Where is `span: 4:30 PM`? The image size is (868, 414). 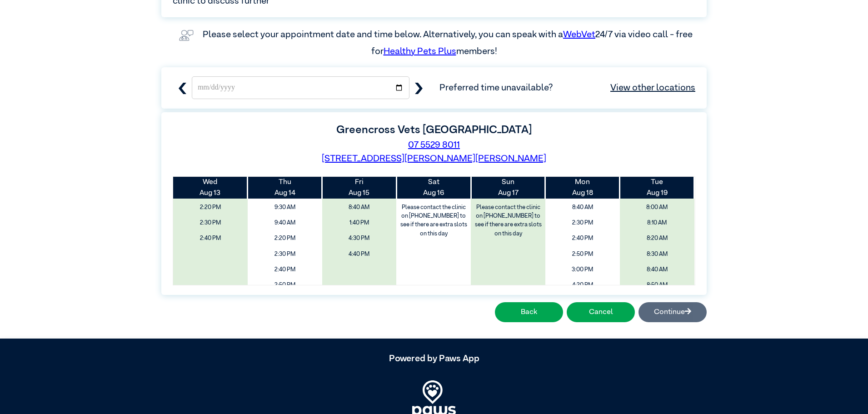 span: 4:30 PM is located at coordinates (360, 238).